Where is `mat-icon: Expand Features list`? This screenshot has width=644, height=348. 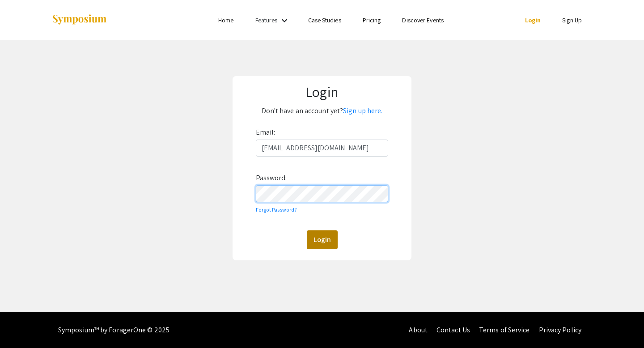
mat-icon: Expand Features list is located at coordinates (284, 21).